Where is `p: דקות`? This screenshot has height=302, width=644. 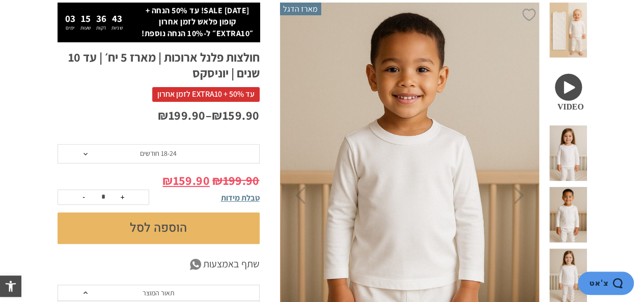 p: דקות is located at coordinates (102, 28).